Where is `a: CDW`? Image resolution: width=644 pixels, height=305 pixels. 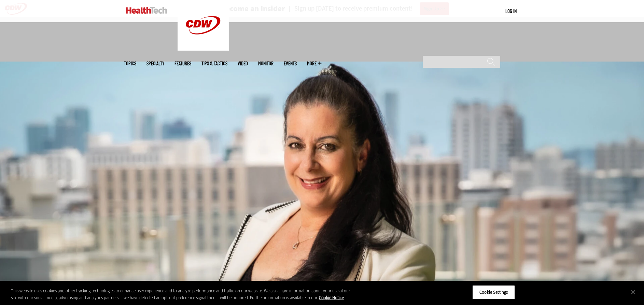
a: CDW is located at coordinates (203, 49).